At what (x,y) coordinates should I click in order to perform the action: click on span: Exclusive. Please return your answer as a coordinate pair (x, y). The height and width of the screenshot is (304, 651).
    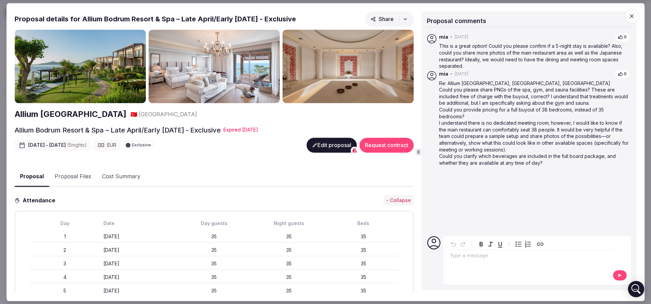
    Looking at the image, I should click on (141, 145).